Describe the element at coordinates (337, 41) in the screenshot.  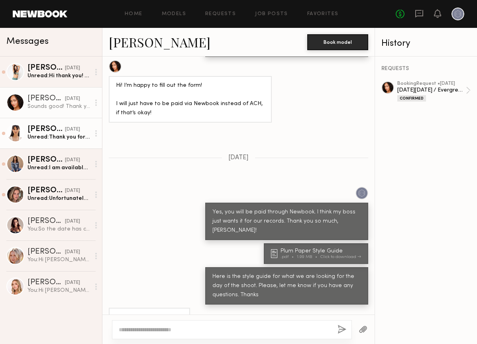
I see `a: Book model` at that location.